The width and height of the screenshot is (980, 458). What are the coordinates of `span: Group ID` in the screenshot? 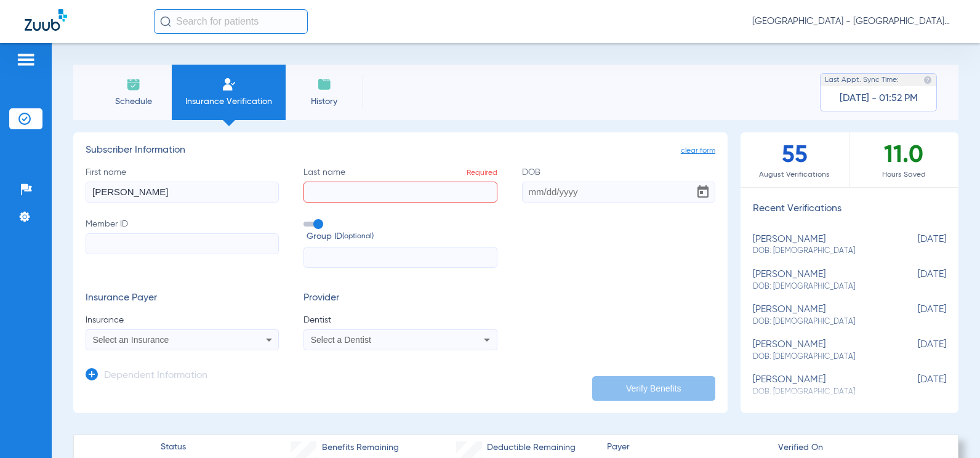 It's located at (402, 236).